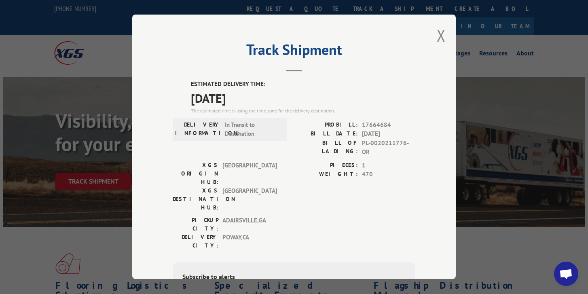 The width and height of the screenshot is (588, 294). What do you see at coordinates (294, 52) in the screenshot?
I see `h2: Track Shipment` at bounding box center [294, 52].